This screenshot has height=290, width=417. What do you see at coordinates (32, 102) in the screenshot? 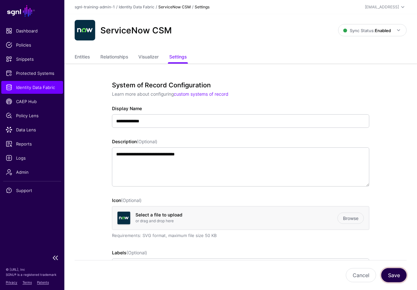
I see `a: CAEP Hub` at bounding box center [32, 102].